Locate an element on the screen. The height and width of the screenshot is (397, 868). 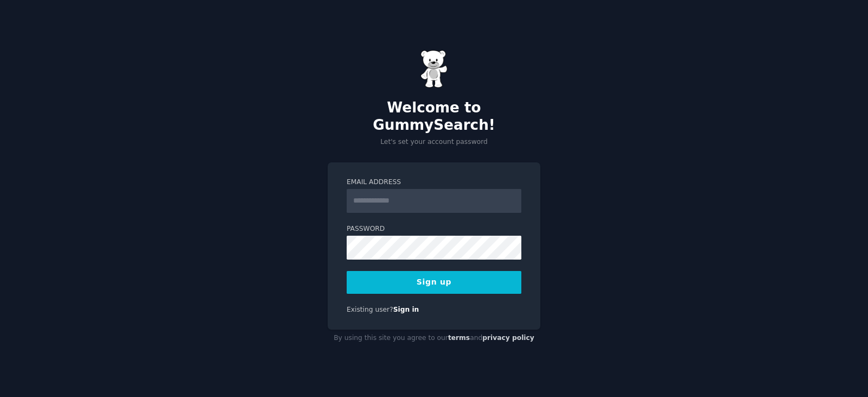
label: Password is located at coordinates (434, 229).